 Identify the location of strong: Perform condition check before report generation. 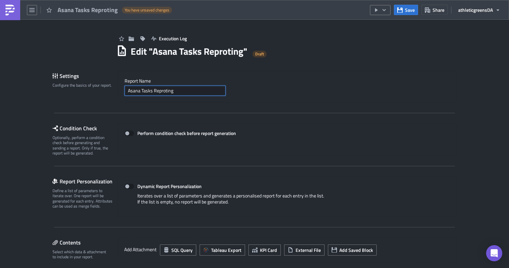
(186, 133).